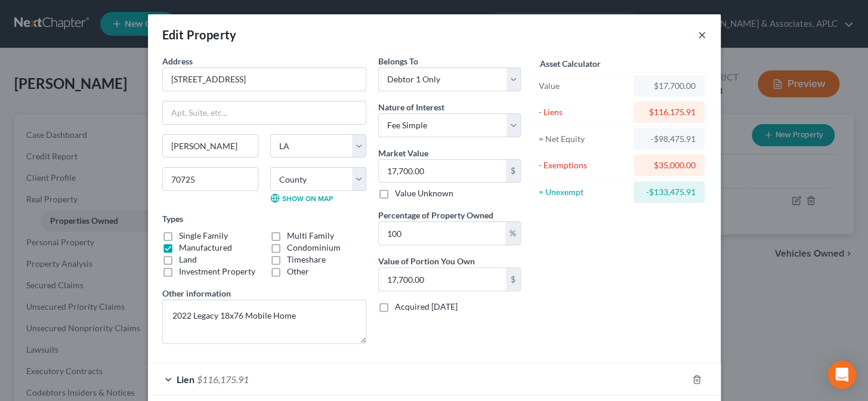  What do you see at coordinates (426, 261) in the screenshot?
I see `label: Value of Portion You Own` at bounding box center [426, 261].